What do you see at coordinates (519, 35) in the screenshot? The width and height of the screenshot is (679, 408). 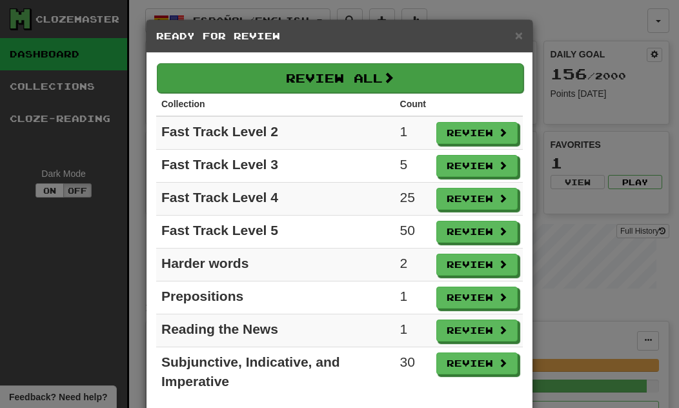 I see `button: Close` at bounding box center [519, 35].